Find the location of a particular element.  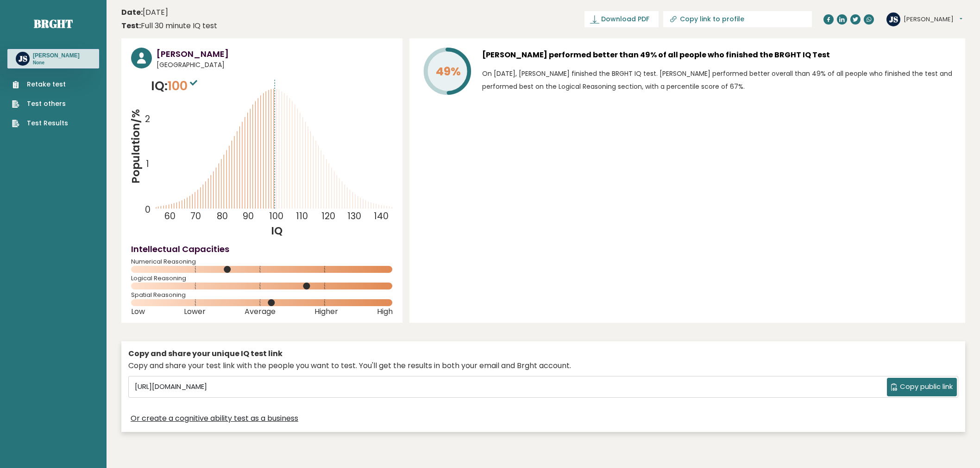

span: Average is located at coordinates (260, 312).